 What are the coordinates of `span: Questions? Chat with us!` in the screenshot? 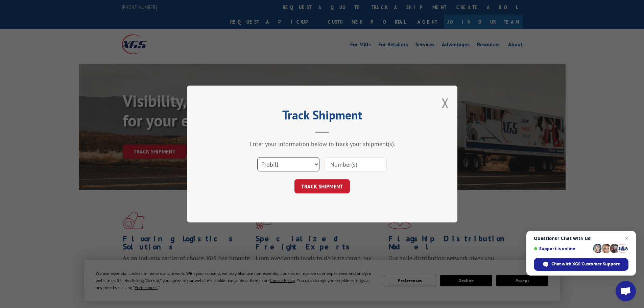 It's located at (581, 238).